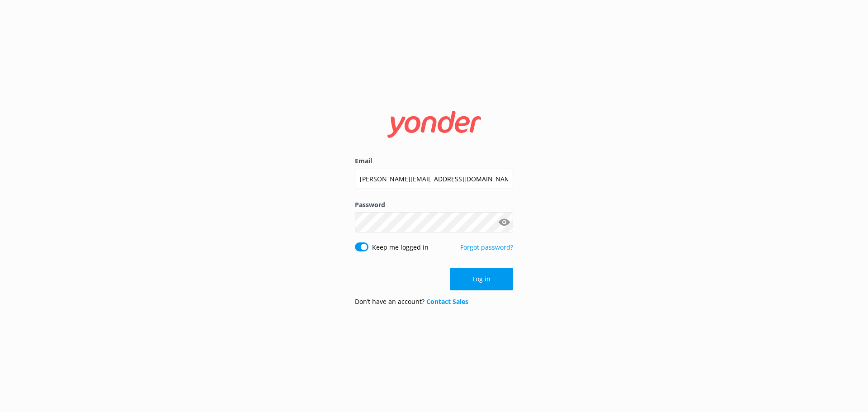 Image resolution: width=868 pixels, height=412 pixels. I want to click on label: Email, so click(434, 161).